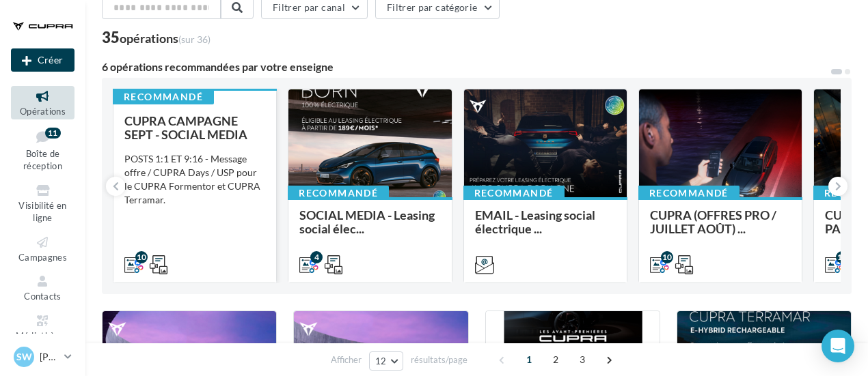 This screenshot has width=868, height=376. What do you see at coordinates (24, 357) in the screenshot?
I see `span: SW` at bounding box center [24, 357].